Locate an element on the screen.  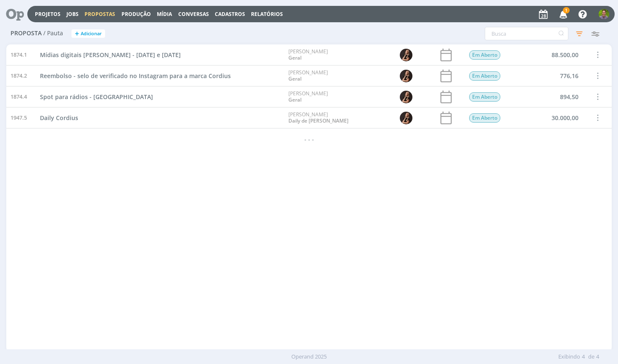
button: +Adicionar is located at coordinates (88, 34).